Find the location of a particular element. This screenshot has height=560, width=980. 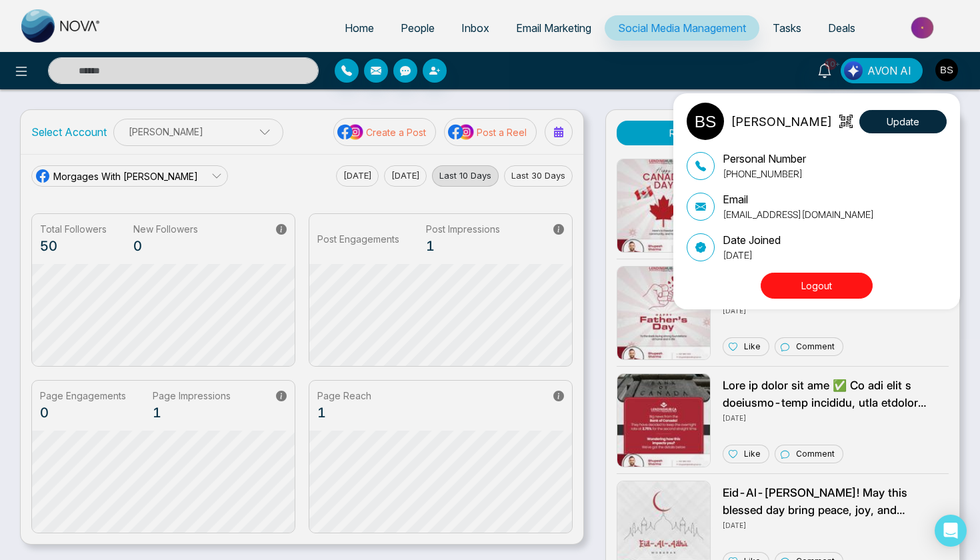

p: Email is located at coordinates (798, 200).